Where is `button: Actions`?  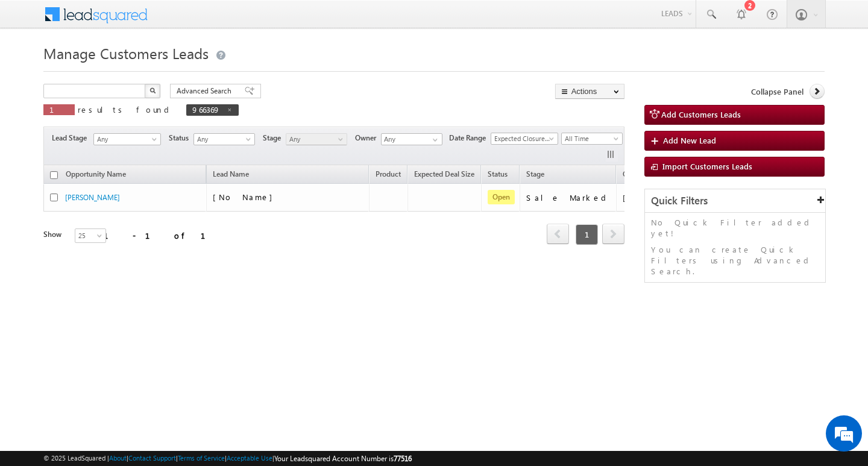
button: Actions is located at coordinates (589, 91).